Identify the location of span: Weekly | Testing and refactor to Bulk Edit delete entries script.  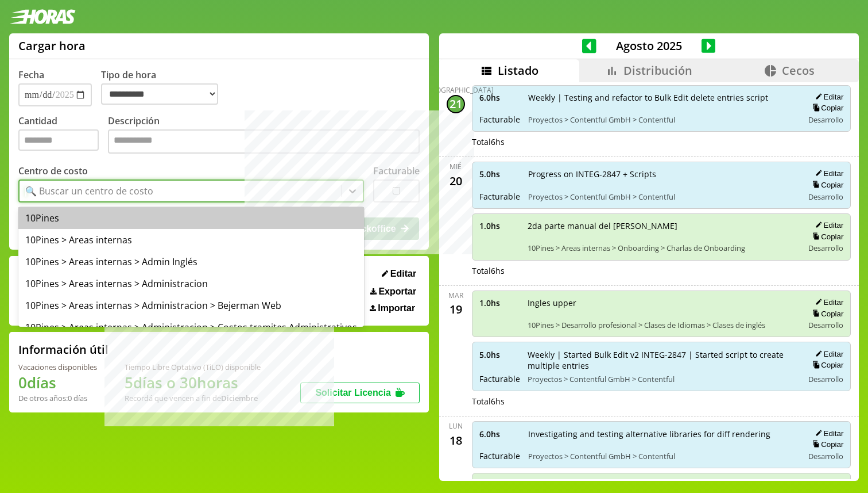
(662, 97).